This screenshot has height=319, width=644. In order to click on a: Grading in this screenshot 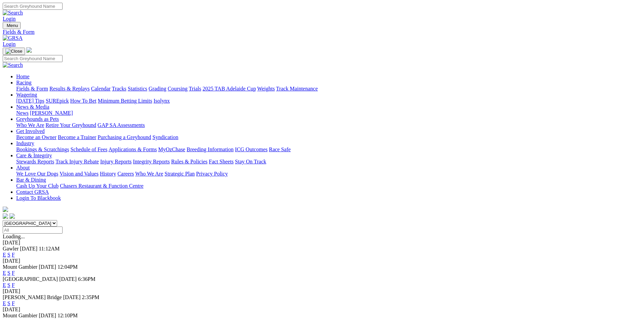, I will do `click(158, 88)`.